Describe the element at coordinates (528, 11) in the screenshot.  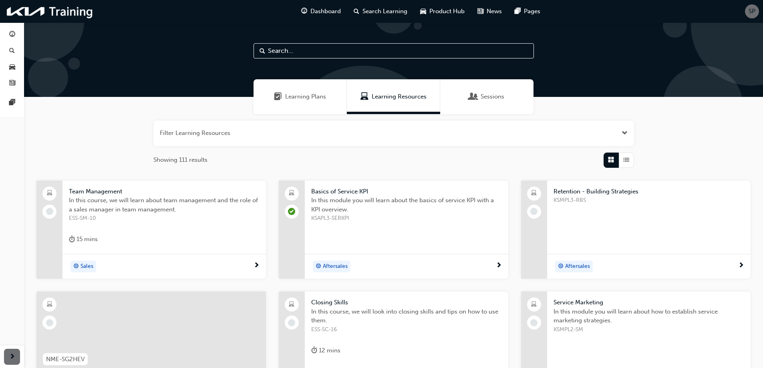
I see `a: pages-iconPages` at that location.